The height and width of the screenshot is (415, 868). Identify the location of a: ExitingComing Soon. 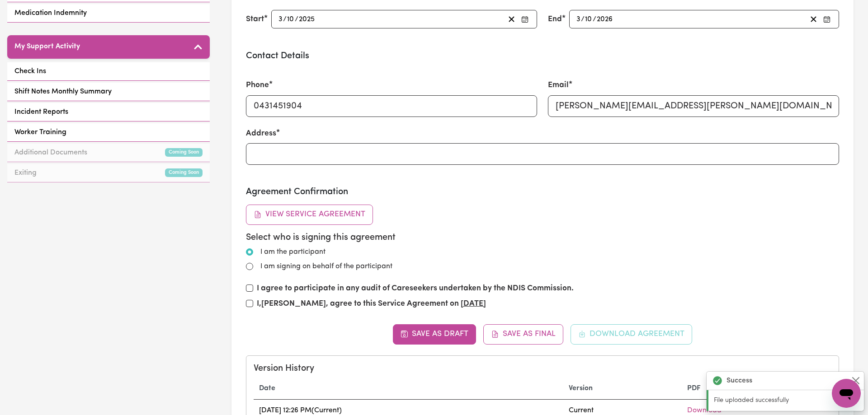
(108, 173).